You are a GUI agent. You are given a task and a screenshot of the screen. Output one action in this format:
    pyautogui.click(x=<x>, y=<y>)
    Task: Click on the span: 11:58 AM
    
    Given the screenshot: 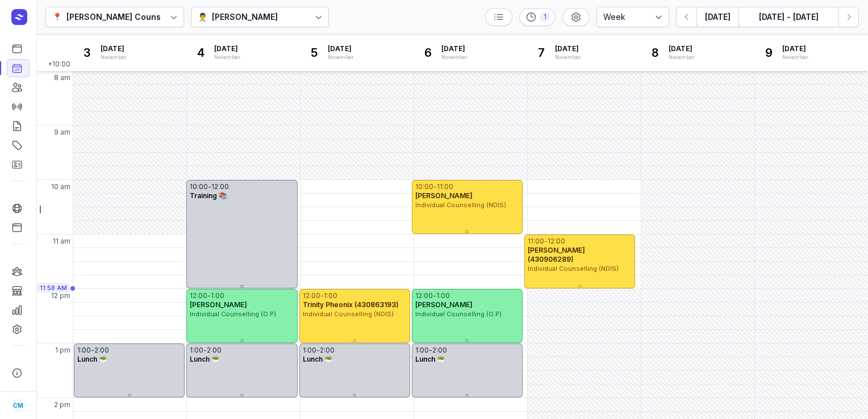 What is the action you would take?
    pyautogui.click(x=54, y=288)
    